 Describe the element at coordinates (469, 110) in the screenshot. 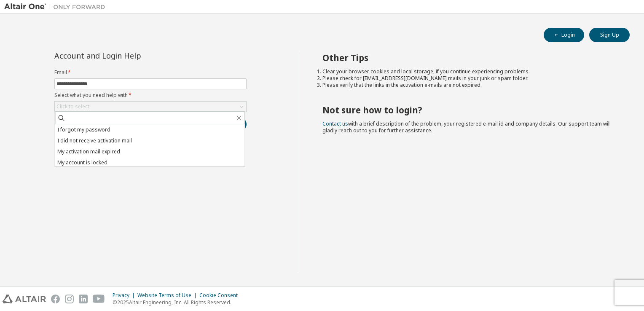

I see `h2: Not sure how to login?` at that location.